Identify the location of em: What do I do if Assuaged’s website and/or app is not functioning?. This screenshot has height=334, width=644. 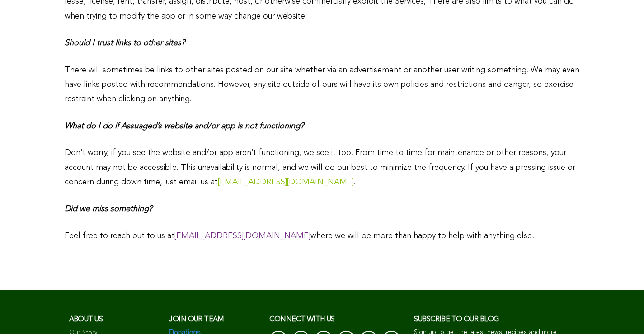
(184, 126).